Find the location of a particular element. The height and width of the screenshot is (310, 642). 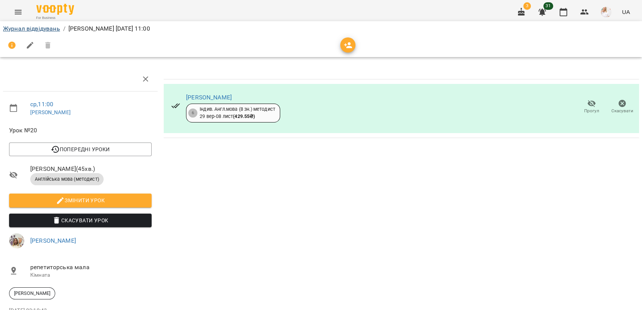

img: 7897ecd962ef5e6a6933aa69174c6908.jpg is located at coordinates (17, 241).